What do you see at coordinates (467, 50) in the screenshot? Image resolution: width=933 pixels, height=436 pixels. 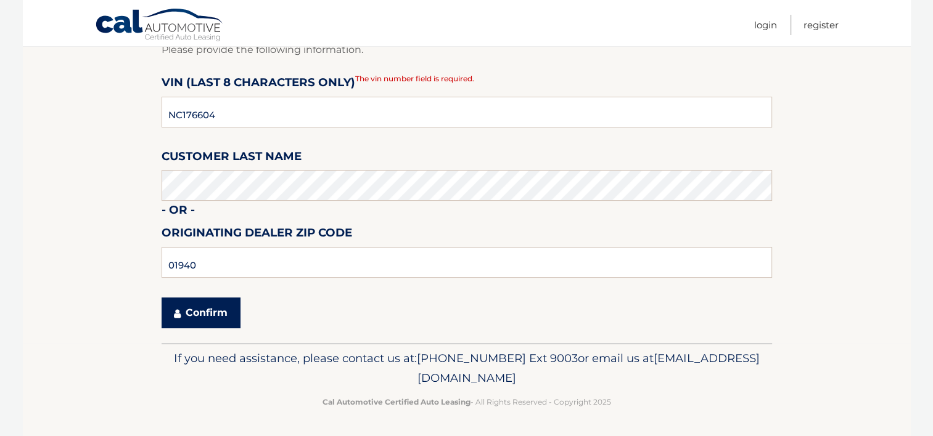 I see `p: Please provide the following information.` at bounding box center [467, 50].